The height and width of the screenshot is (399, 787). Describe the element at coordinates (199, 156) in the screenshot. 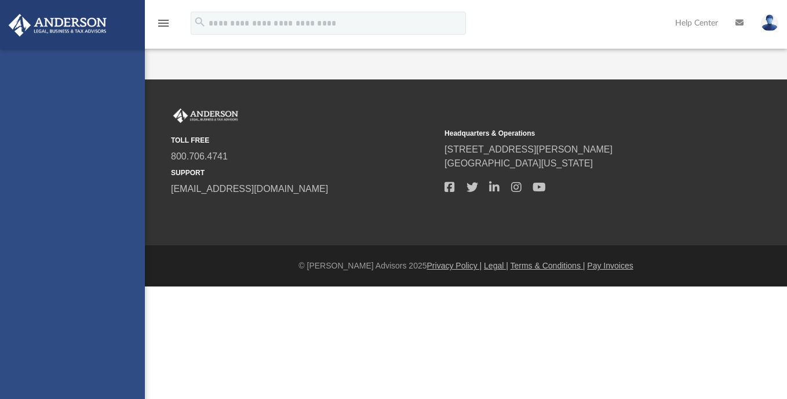

I see `a: 800.706.4741` at that location.